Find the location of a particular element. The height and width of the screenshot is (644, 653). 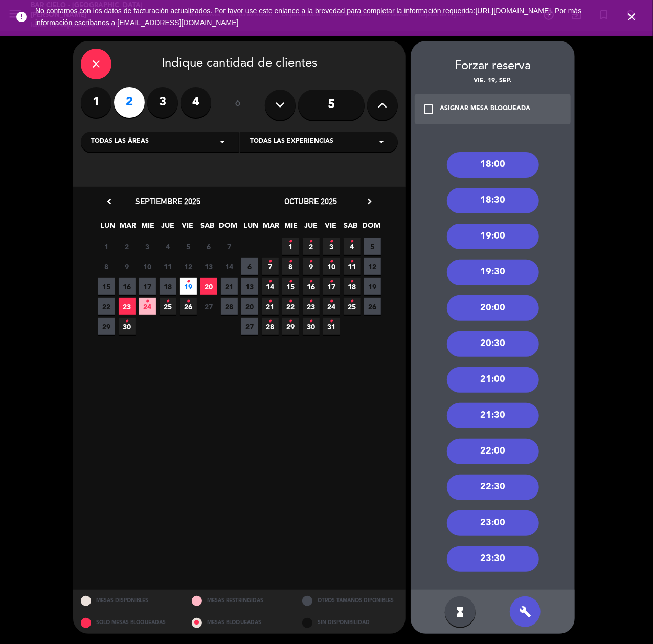

i: build is located at coordinates (525, 612).